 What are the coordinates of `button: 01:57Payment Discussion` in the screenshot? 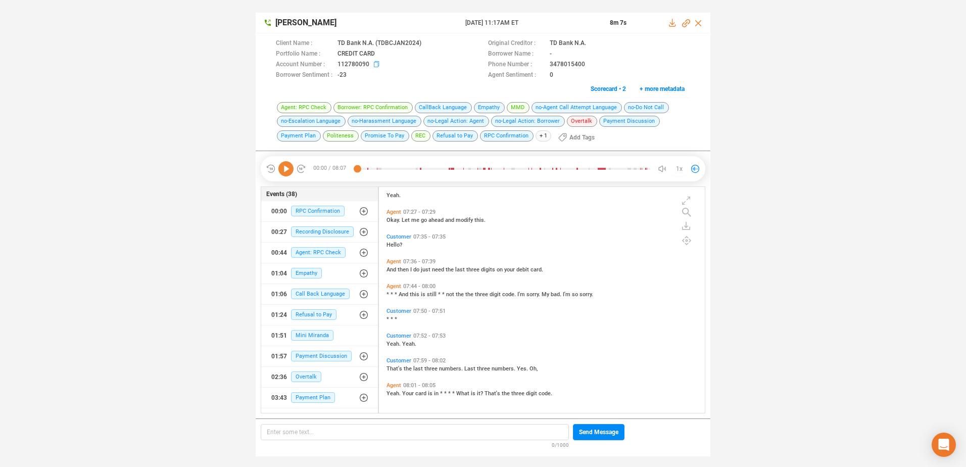 It's located at (319, 356).